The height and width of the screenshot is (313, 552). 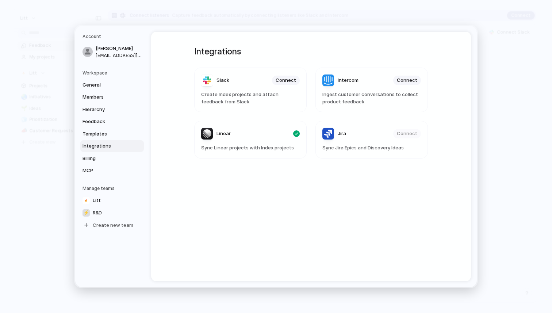 What do you see at coordinates (106, 85) in the screenshot?
I see `span: General` at bounding box center [106, 85].